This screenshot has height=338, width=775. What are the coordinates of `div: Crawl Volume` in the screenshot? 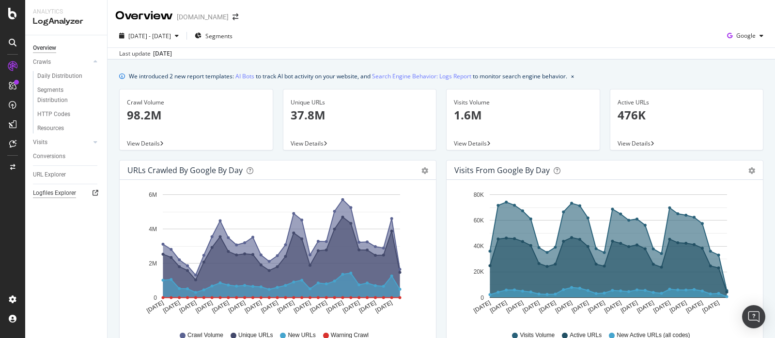 It's located at (196, 103).